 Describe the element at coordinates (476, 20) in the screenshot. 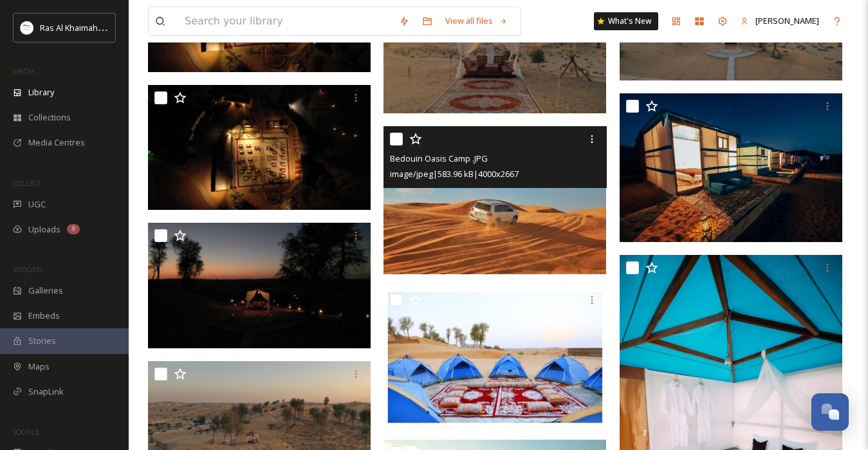

I see `div: View all files` at that location.